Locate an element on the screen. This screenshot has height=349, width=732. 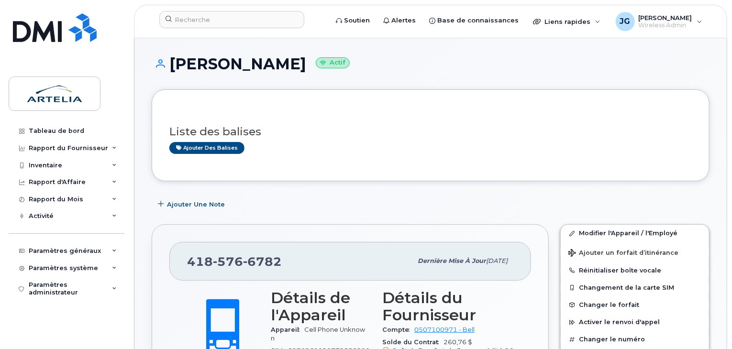
span: Appareil is located at coordinates (288, 330).